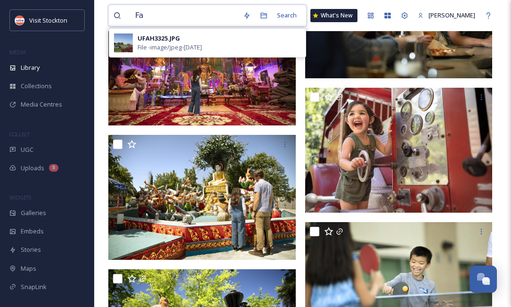 Image resolution: width=511 pixels, height=307 pixels. What do you see at coordinates (123, 43) in the screenshot?
I see `img: UFAH3325.JPG` at bounding box center [123, 43].